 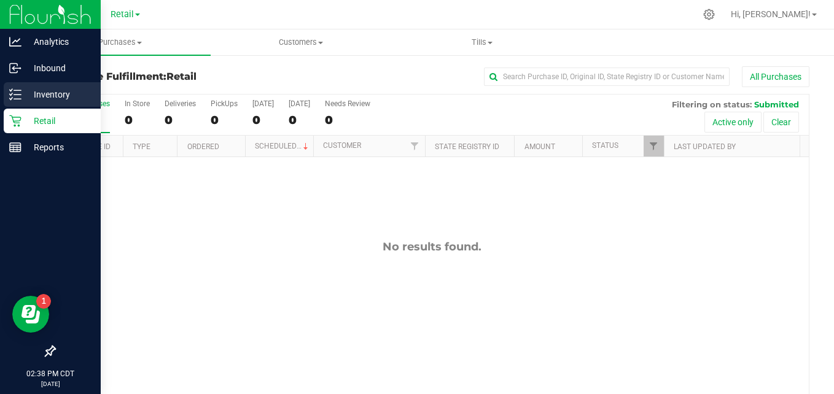 I want to click on inline-svg: Reports, so click(x=15, y=147).